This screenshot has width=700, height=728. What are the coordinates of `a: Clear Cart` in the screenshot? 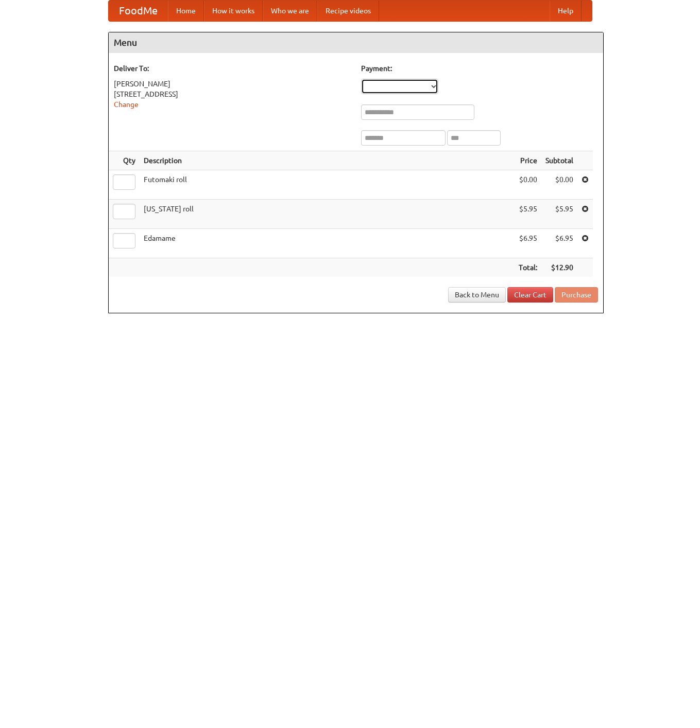 It's located at (530, 295).